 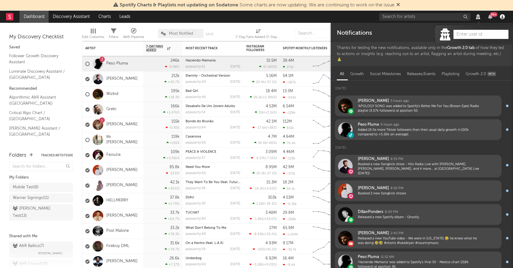 I want to click on span: 24.4k, so click(x=260, y=82).